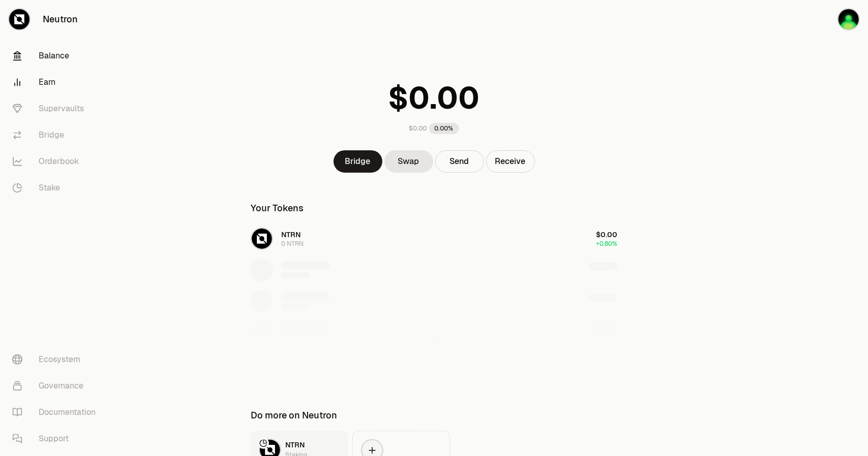 The width and height of the screenshot is (868, 456). What do you see at coordinates (57, 109) in the screenshot?
I see `a: Supervaults` at bounding box center [57, 109].